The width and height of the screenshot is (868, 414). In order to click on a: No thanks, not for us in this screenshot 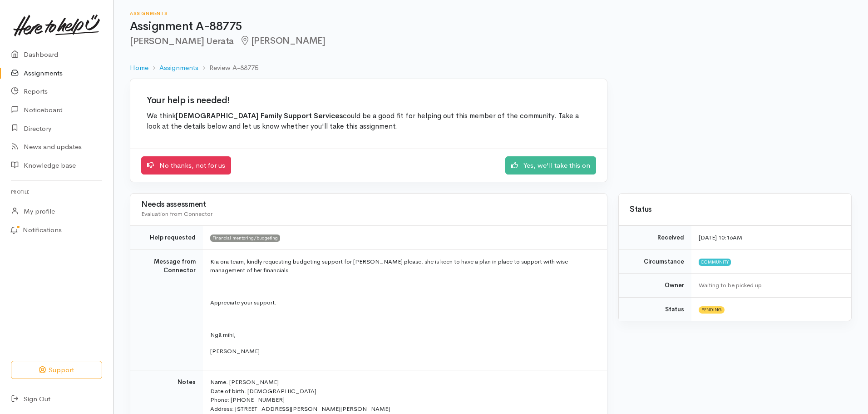, I will do `click(186, 165)`.